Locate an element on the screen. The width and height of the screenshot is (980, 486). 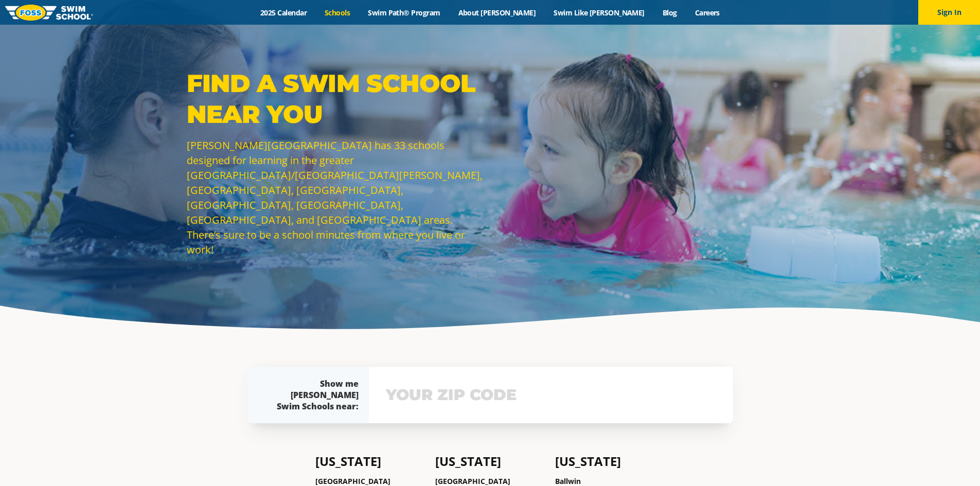
a: Blog is located at coordinates (669, 12).